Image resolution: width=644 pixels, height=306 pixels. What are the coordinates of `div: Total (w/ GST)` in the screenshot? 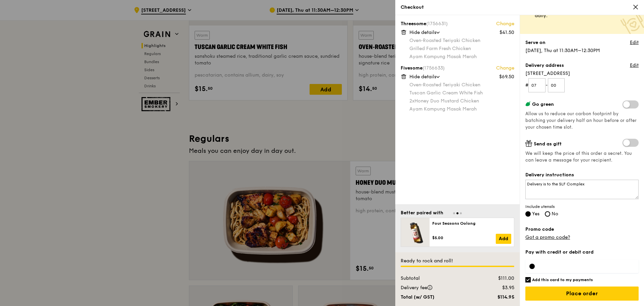 It's located at (437, 298).